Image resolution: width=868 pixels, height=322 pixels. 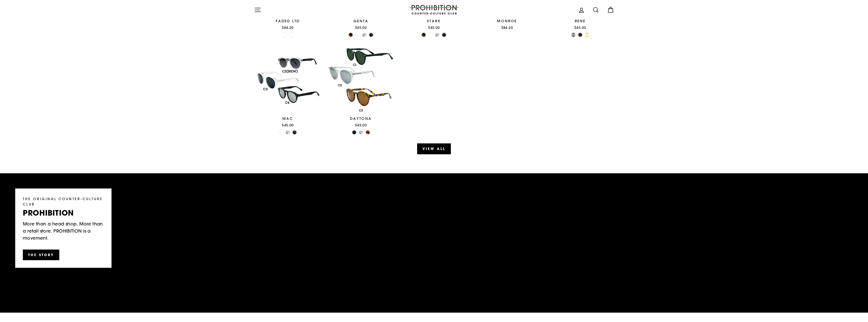 What do you see at coordinates (434, 10) in the screenshot?
I see `img: PROHIBITION COUNTER-CULTURE CLUB` at bounding box center [434, 10].